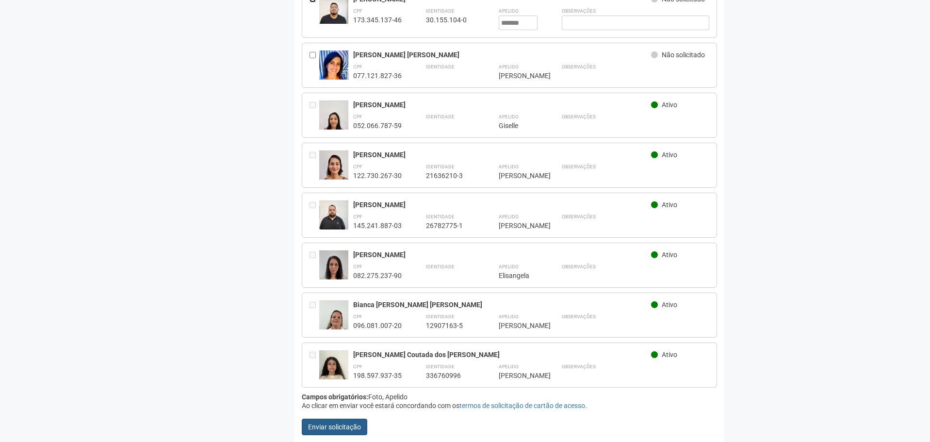 The width and height of the screenshot is (930, 442). Describe the element at coordinates (450, 20) in the screenshot. I see `div: 30.155.104-0` at that location.